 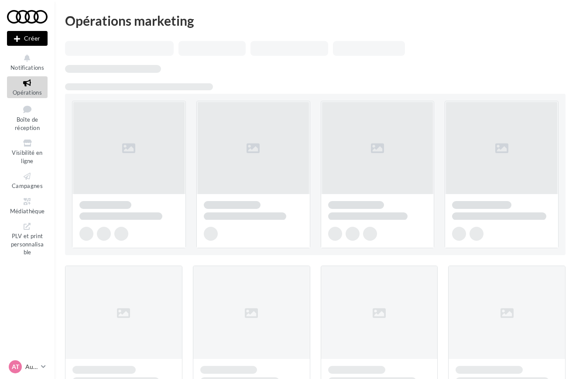 What do you see at coordinates (27, 157) in the screenshot?
I see `span: Visibilité en ligne` at bounding box center [27, 157].